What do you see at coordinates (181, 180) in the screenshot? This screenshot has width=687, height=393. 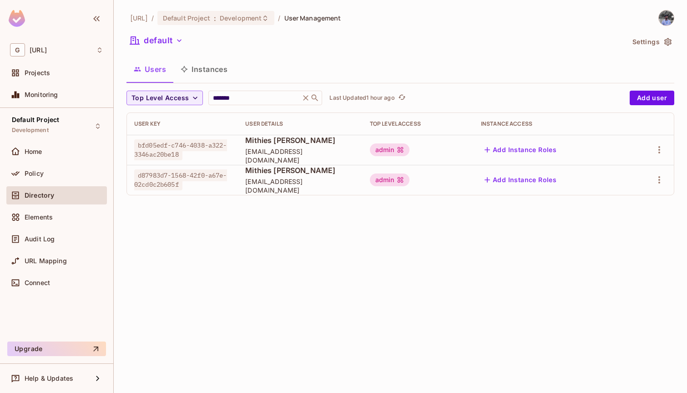 I see `span: d87983d7-1568-42f0-a67e-02cd0c2b605f` at bounding box center [181, 180].